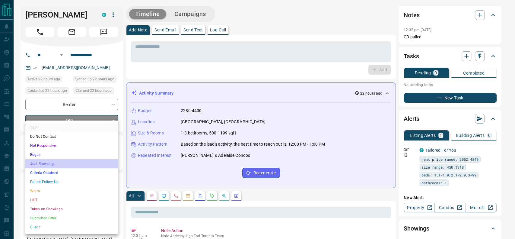 Image resolution: width=515 pixels, height=239 pixels. What do you see at coordinates (72, 155) in the screenshot?
I see `li: Bogus` at bounding box center [72, 155].